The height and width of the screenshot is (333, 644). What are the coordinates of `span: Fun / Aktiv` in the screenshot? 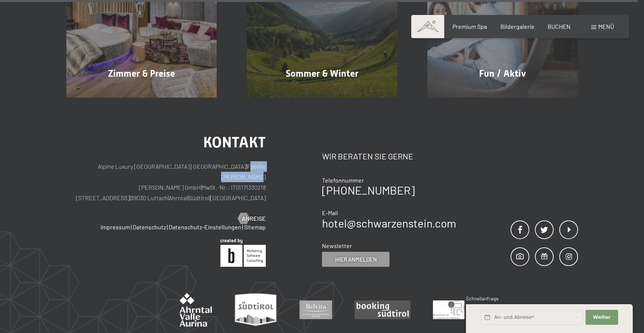 It's located at (503, 74).